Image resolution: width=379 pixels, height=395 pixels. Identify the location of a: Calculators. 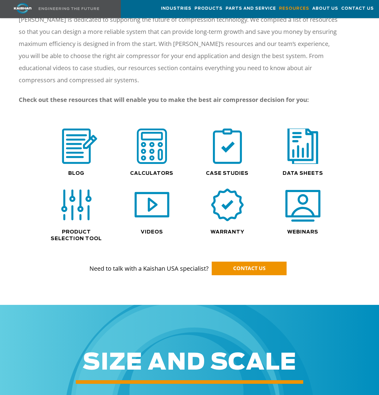
(152, 173).